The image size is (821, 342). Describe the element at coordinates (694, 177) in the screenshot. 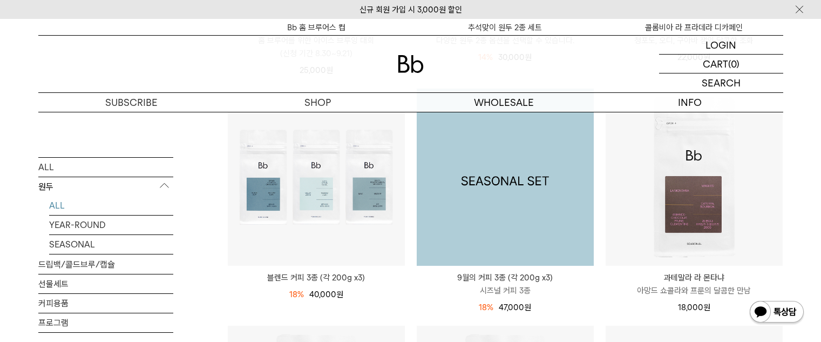

I see `img: 과테말라 라 몬타냐` at that location.